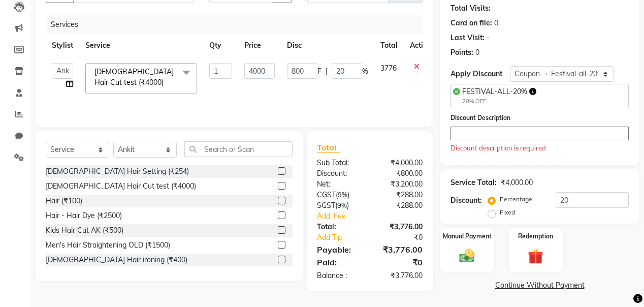 The height and width of the screenshot is (307, 644). I want to click on div: ₹800.00, so click(399, 173).